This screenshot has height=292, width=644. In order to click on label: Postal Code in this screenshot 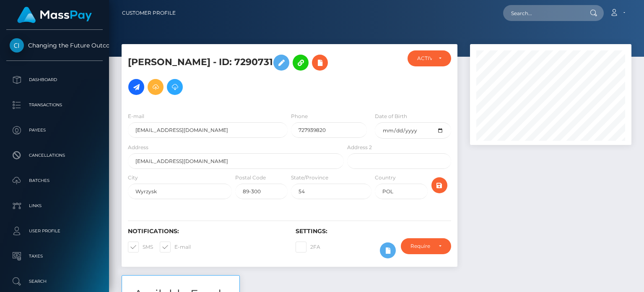, I will do `click(250, 178)`.